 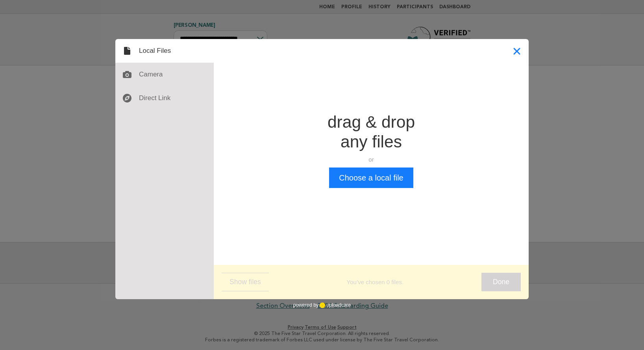 I want to click on div: Camera, so click(x=164, y=75).